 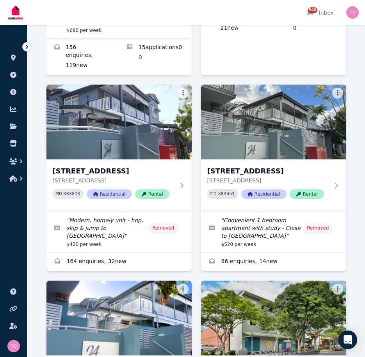 I want to click on img: RentBetter, so click(x=16, y=12).